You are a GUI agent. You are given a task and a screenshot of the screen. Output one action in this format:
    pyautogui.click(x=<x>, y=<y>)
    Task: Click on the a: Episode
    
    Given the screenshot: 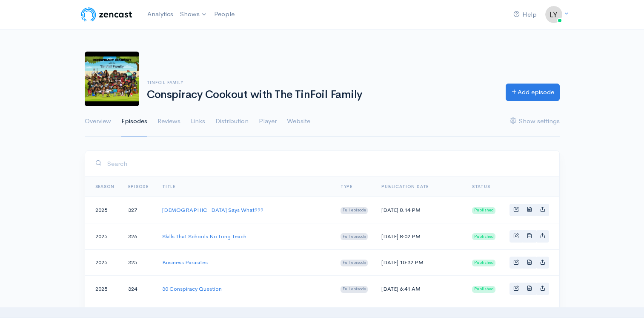 What is the action you would take?
    pyautogui.click(x=138, y=186)
    